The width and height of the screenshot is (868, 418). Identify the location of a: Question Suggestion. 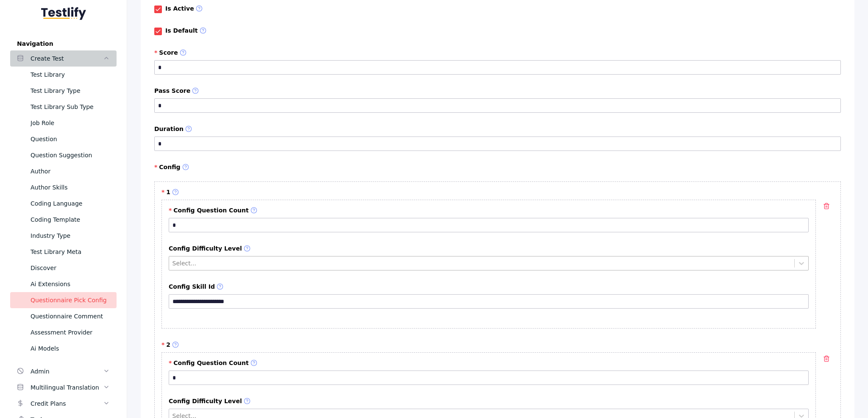
(63, 155).